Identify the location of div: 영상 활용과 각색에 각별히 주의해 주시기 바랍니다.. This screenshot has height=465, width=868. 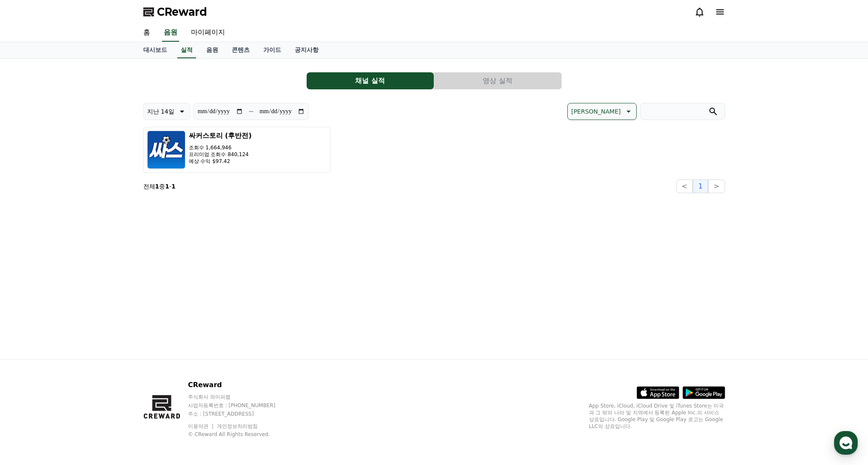
(84, 152).